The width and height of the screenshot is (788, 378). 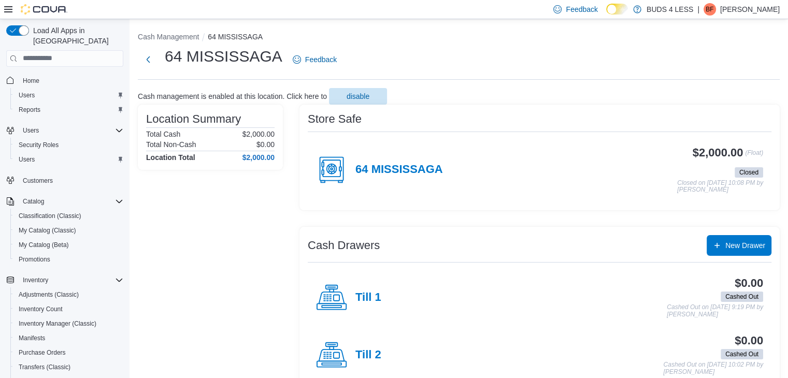 I want to click on button: Cash Management, so click(x=168, y=37).